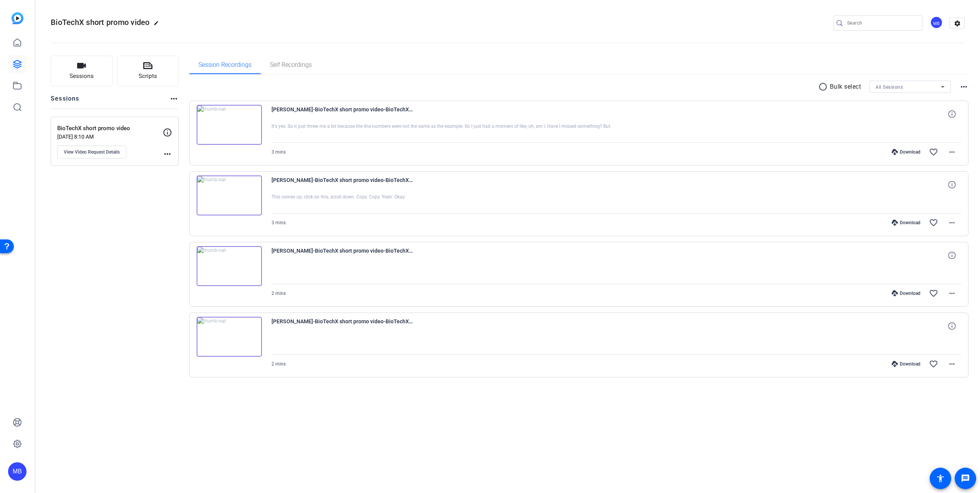  I want to click on img: blue-gradient.svg, so click(17, 18).